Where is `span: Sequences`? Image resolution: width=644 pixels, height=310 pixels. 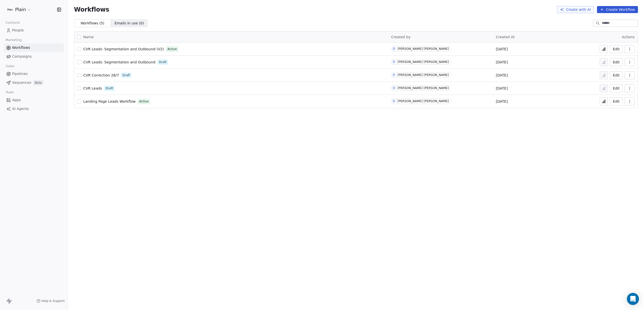
span: Sequences is located at coordinates (22, 82).